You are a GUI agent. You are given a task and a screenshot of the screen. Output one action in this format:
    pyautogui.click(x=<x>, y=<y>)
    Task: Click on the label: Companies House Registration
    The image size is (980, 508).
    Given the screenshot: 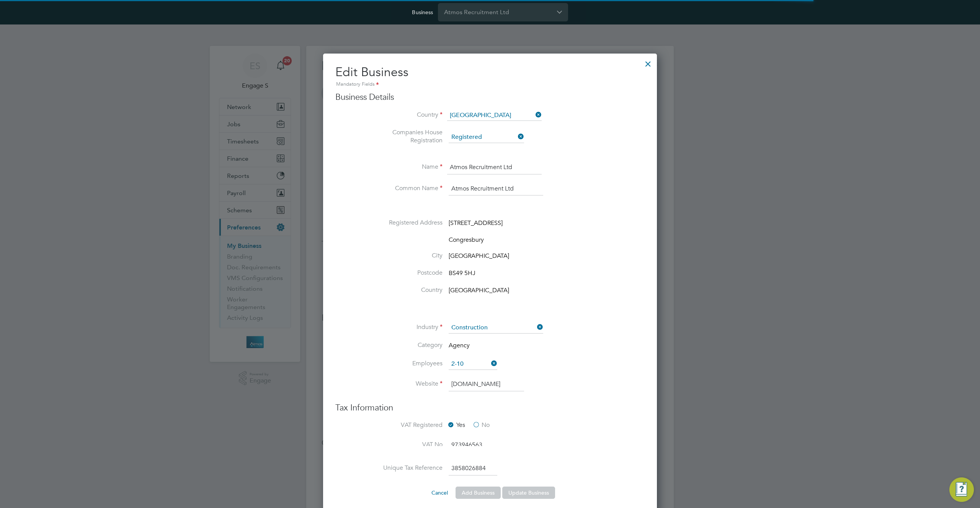 What is the action you would take?
    pyautogui.click(x=404, y=137)
    